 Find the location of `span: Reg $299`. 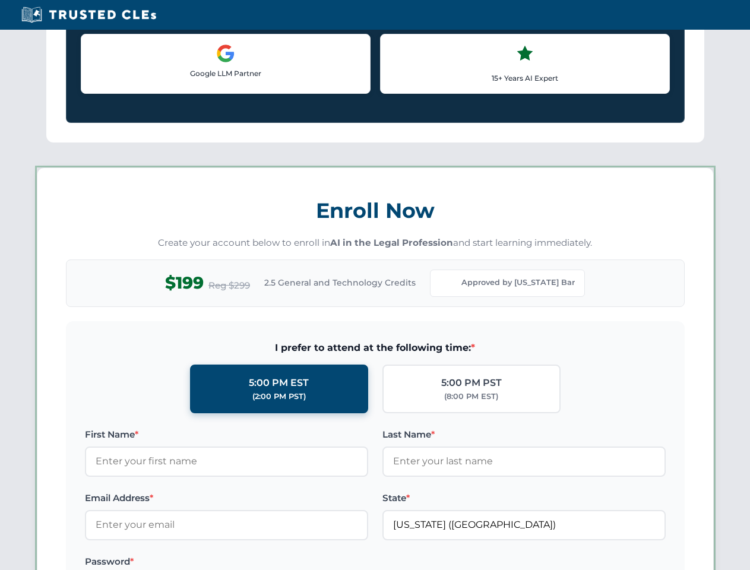

span: Reg $299 is located at coordinates (229, 286).